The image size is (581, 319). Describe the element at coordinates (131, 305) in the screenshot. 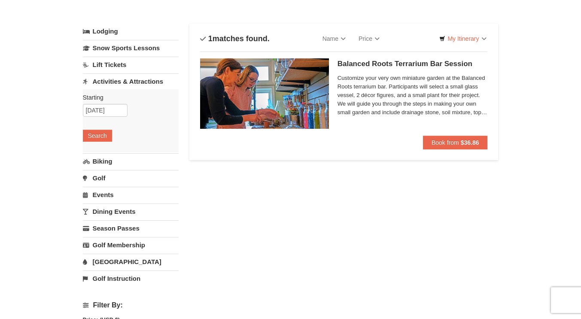

I see `h4: Filter By:` at that location.